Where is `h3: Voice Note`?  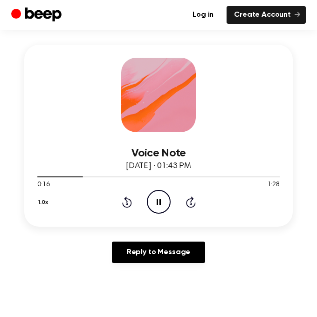 h3: Voice Note is located at coordinates (158, 153).